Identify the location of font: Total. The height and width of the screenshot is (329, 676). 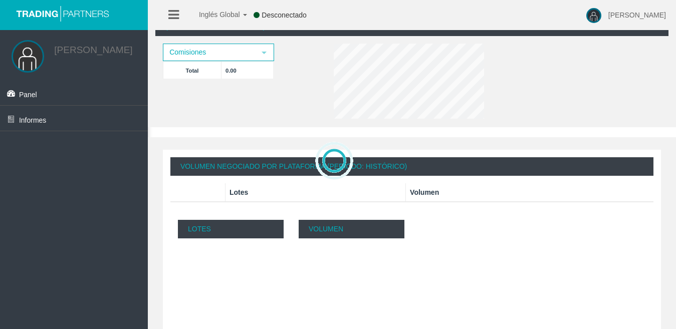
(192, 71).